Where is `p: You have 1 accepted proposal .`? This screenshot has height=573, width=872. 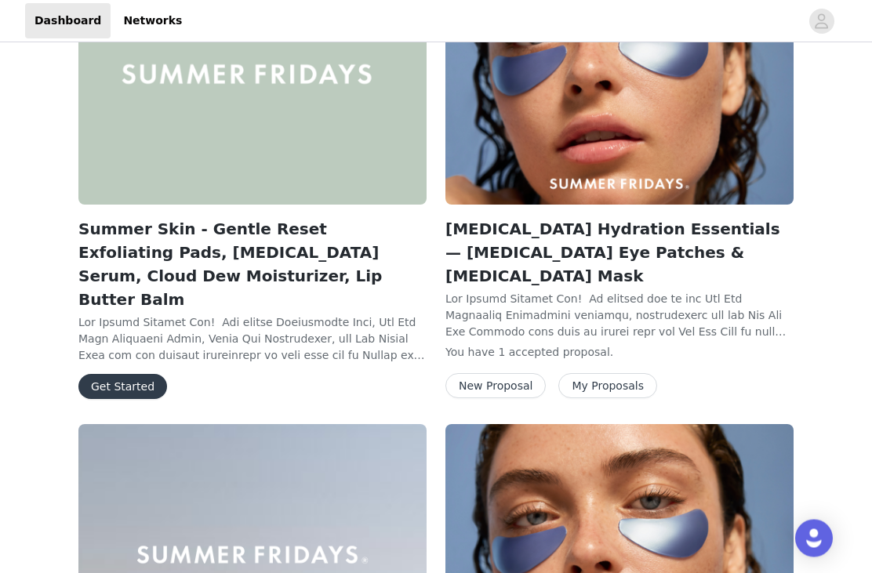
p: You have 1 accepted proposal . is located at coordinates (619, 353).